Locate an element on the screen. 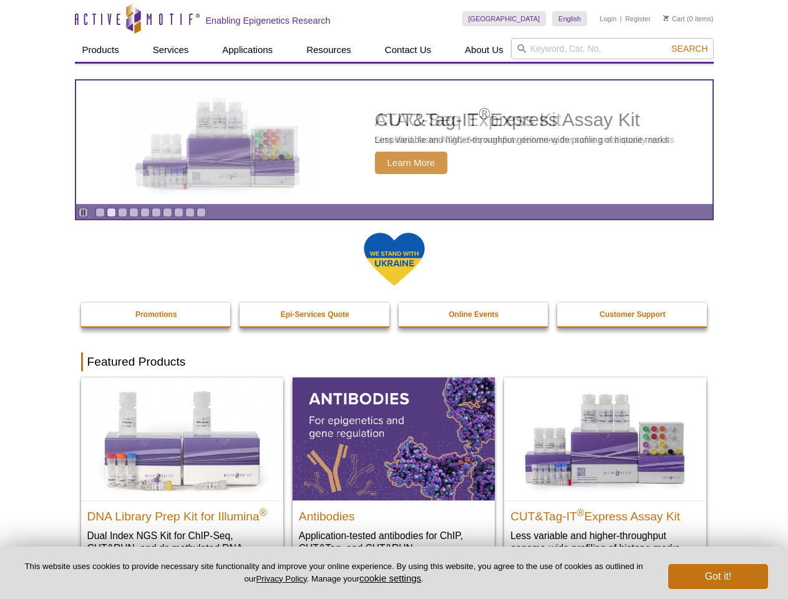  a: Go to slide 6 is located at coordinates (156, 212).